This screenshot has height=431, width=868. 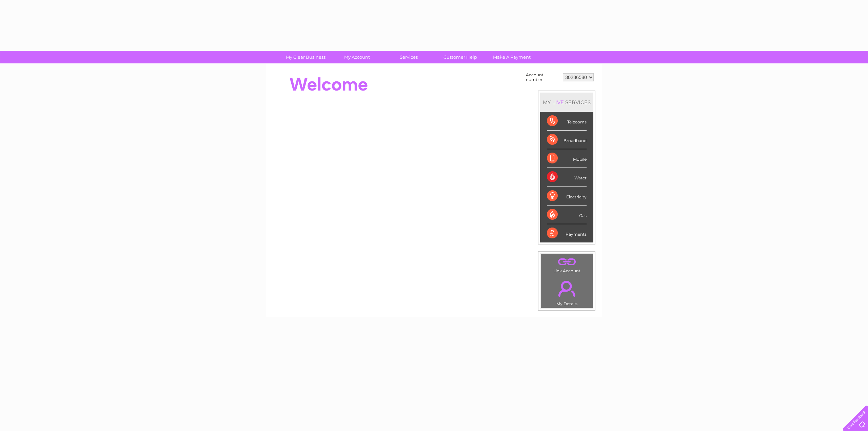 I want to click on div: LIVE, so click(x=558, y=102).